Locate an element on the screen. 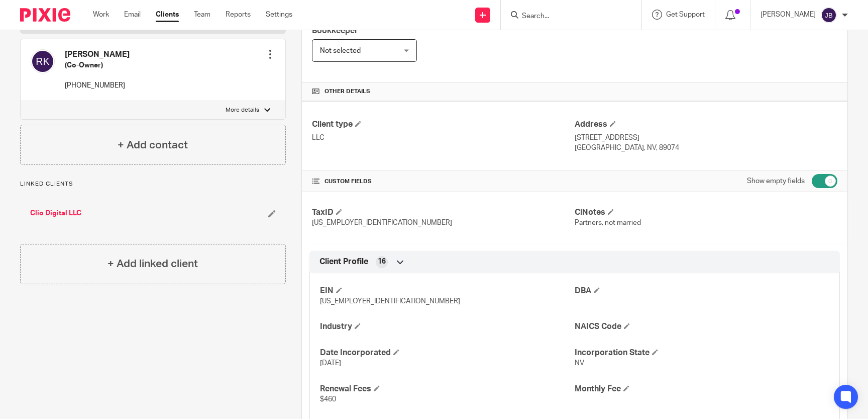 The height and width of the screenshot is (419, 868). input: Search is located at coordinates (566, 17).